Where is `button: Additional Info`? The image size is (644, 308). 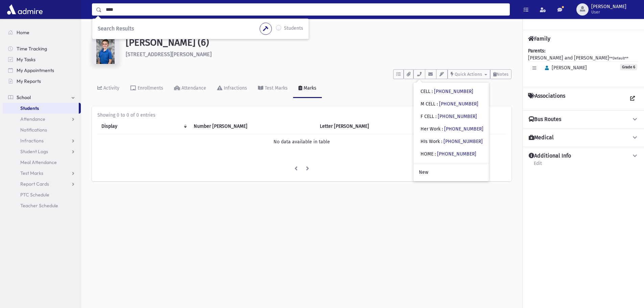
button: Additional Info is located at coordinates (583, 156).